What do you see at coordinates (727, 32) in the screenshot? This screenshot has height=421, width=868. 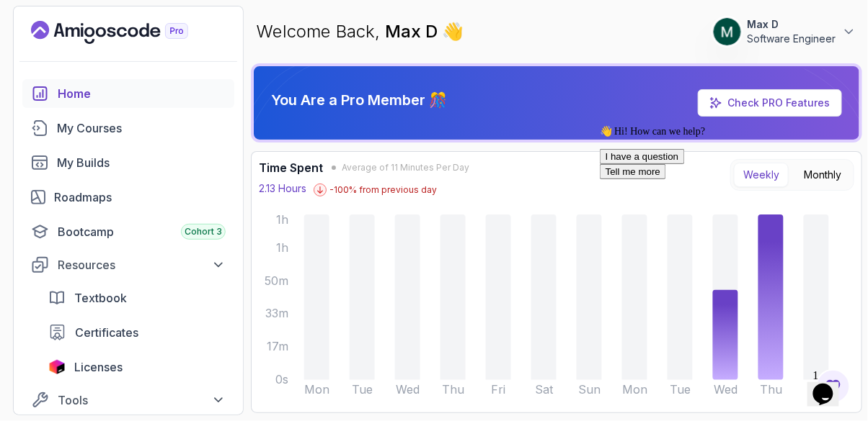 I see `img: user profile image` at bounding box center [727, 32].